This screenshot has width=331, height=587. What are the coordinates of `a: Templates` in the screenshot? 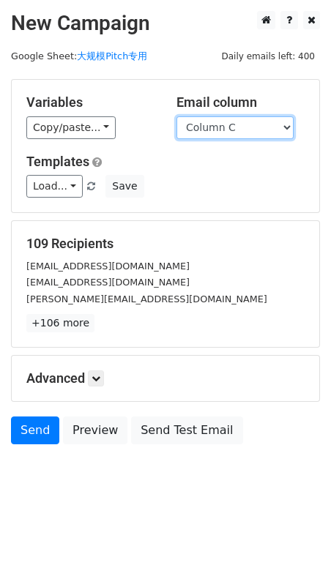 It's located at (58, 161).